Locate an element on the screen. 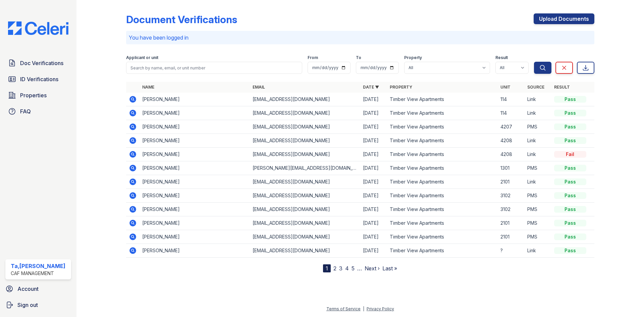 This screenshot has width=644, height=317. a: Last » is located at coordinates (390, 268).